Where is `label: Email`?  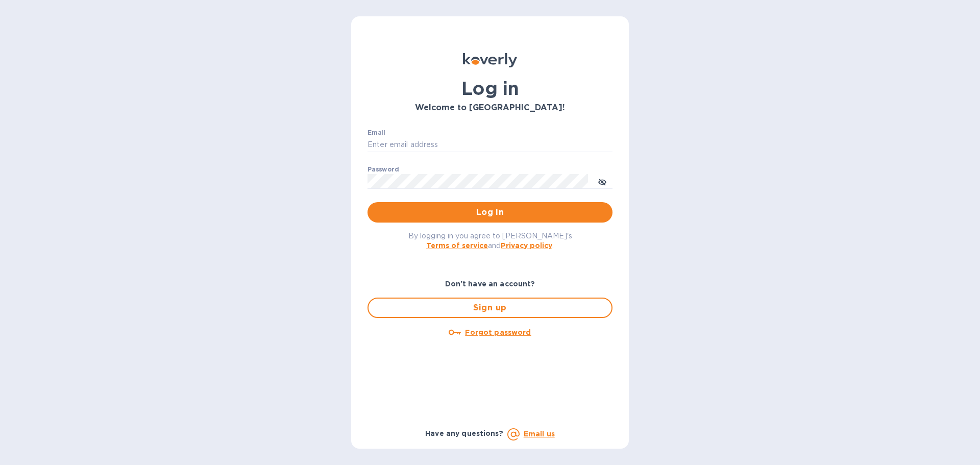
label: Email is located at coordinates (376, 133).